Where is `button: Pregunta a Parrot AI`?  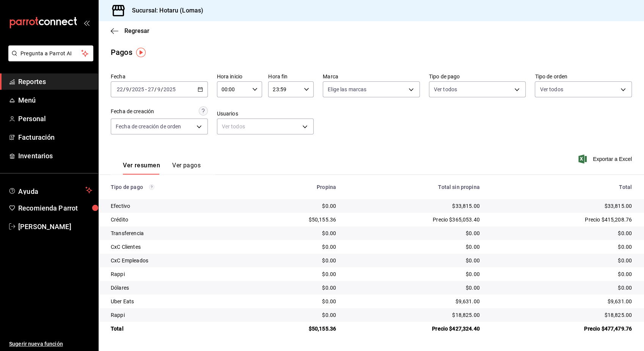 button: Pregunta a Parrot AI is located at coordinates (51, 54).